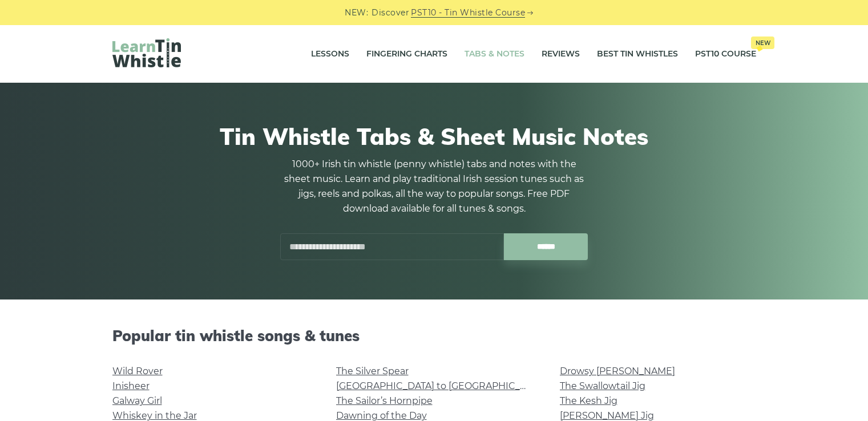 This screenshot has width=868, height=421. What do you see at coordinates (137, 401) in the screenshot?
I see `a: Galway Girl` at bounding box center [137, 401].